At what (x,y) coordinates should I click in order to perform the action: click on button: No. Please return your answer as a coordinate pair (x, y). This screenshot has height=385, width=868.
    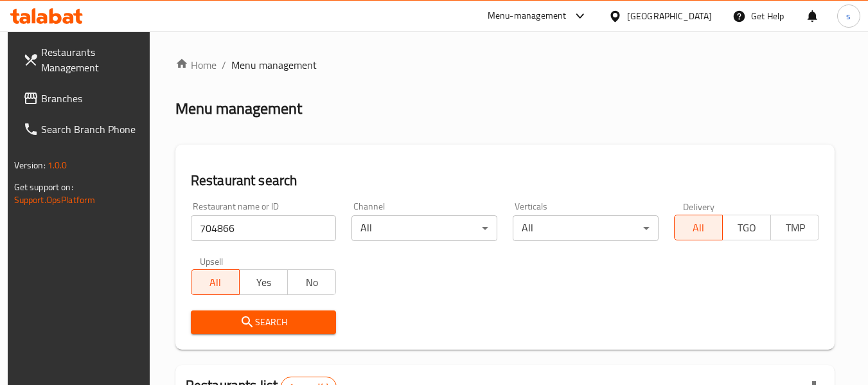
    Looking at the image, I should click on (312, 282).